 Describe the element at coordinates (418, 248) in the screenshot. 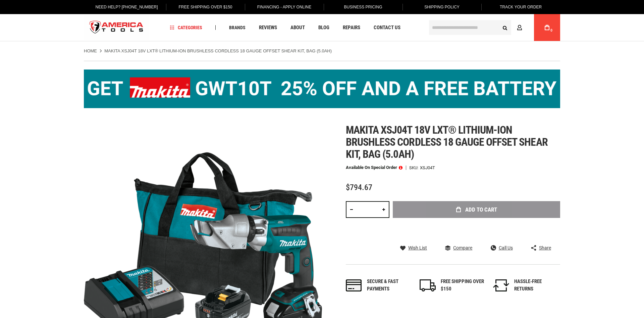

I see `span: Wish List` at that location.